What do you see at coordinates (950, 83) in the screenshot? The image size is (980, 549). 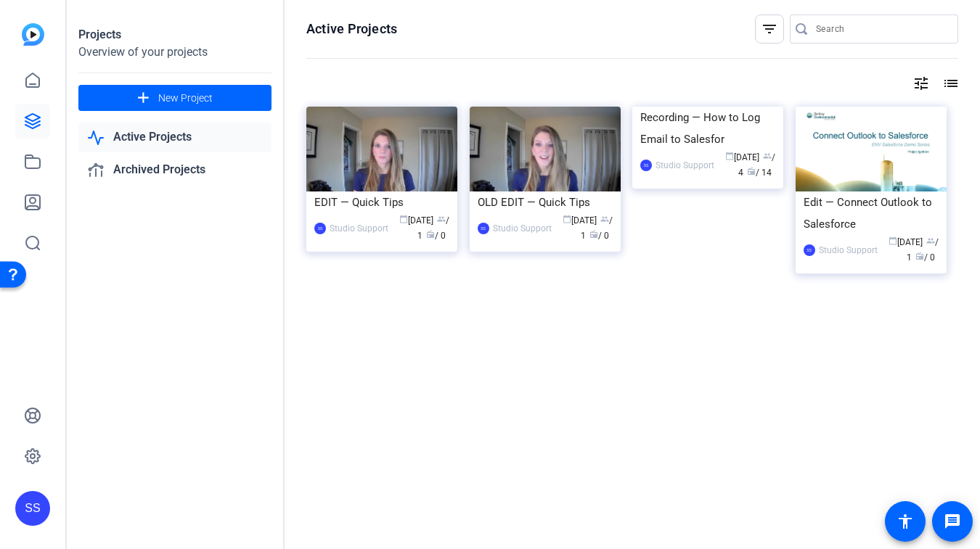 I see `mat-icon: list` at bounding box center [950, 83].